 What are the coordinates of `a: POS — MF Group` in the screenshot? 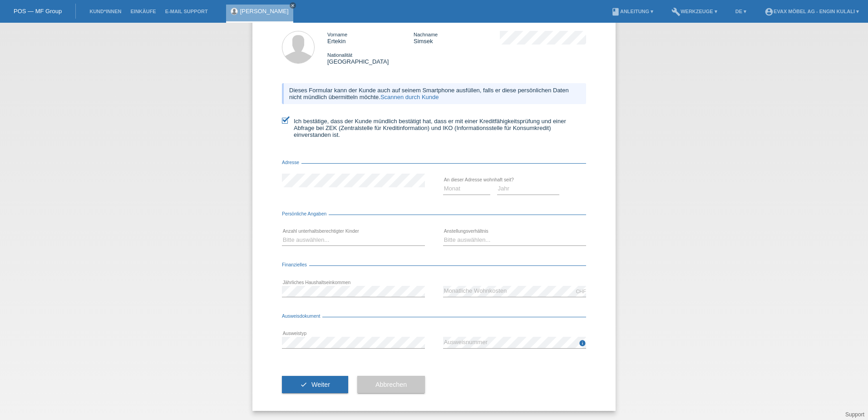 It's located at (38, 11).